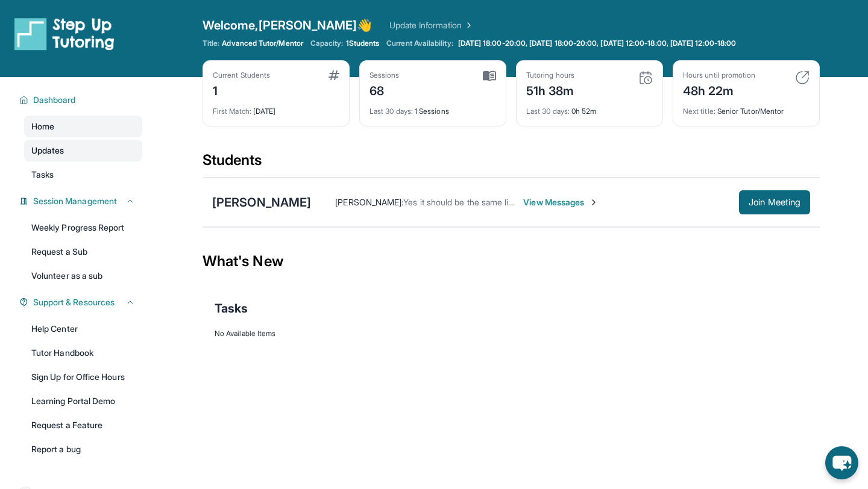 The height and width of the screenshot is (489, 868). I want to click on a: Tasks, so click(83, 175).